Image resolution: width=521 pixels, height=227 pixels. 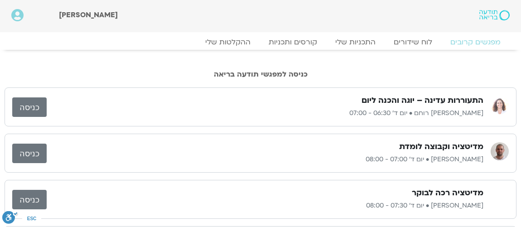 I want to click on img: אורנה סמלסון רוחם, so click(x=499, y=105).